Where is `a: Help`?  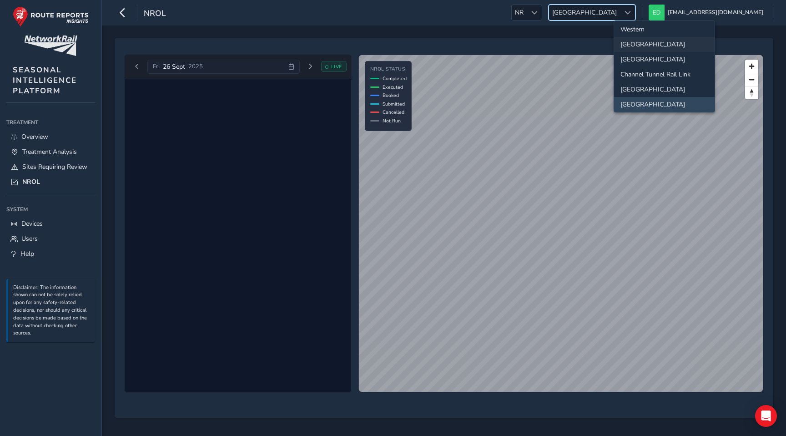
a: Help is located at coordinates (51, 253).